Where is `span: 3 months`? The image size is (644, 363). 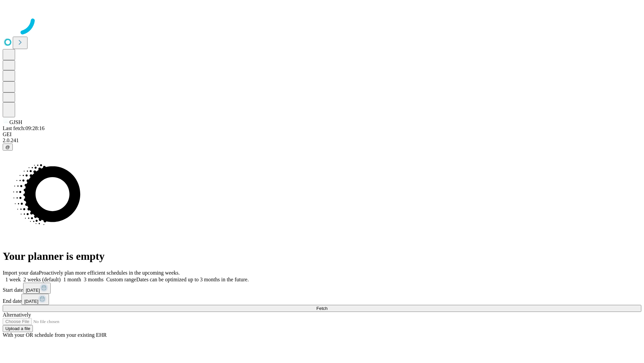 span: 3 months is located at coordinates (93, 279).